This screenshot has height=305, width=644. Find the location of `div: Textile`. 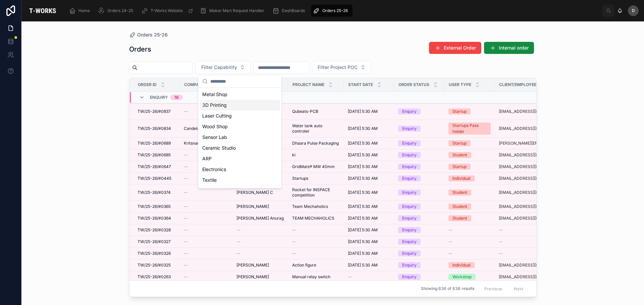

div: Textile is located at coordinates (240, 180).